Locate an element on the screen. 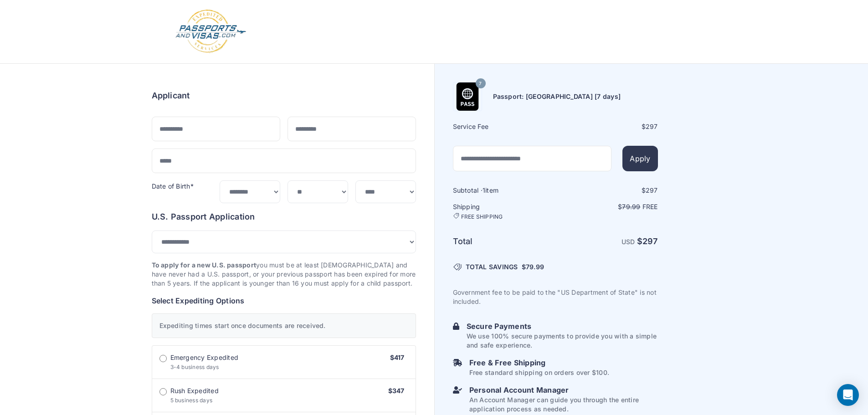  div: Expediting times start once documents are received. is located at coordinates (284, 326).